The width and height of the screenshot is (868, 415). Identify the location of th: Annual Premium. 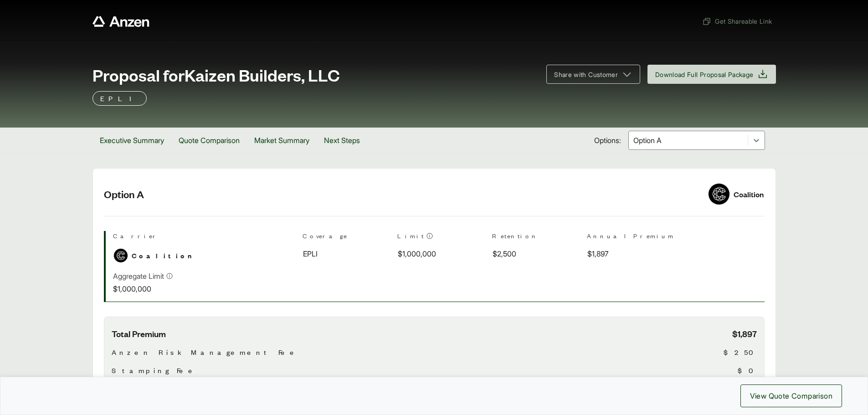
(630, 237).